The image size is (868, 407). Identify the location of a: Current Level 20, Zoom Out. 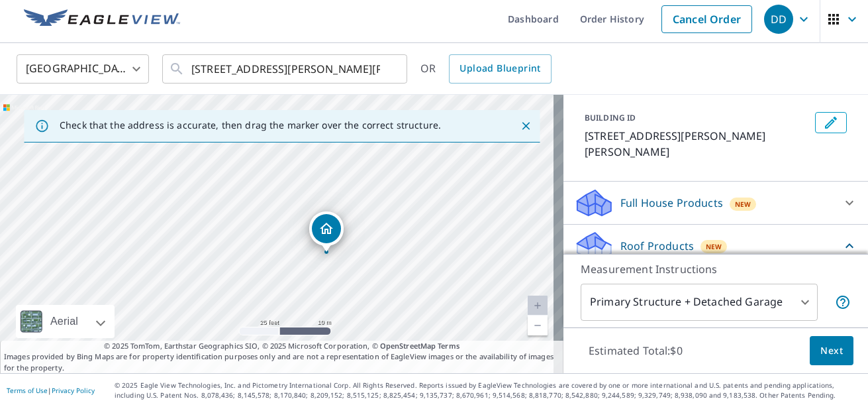
(537, 325).